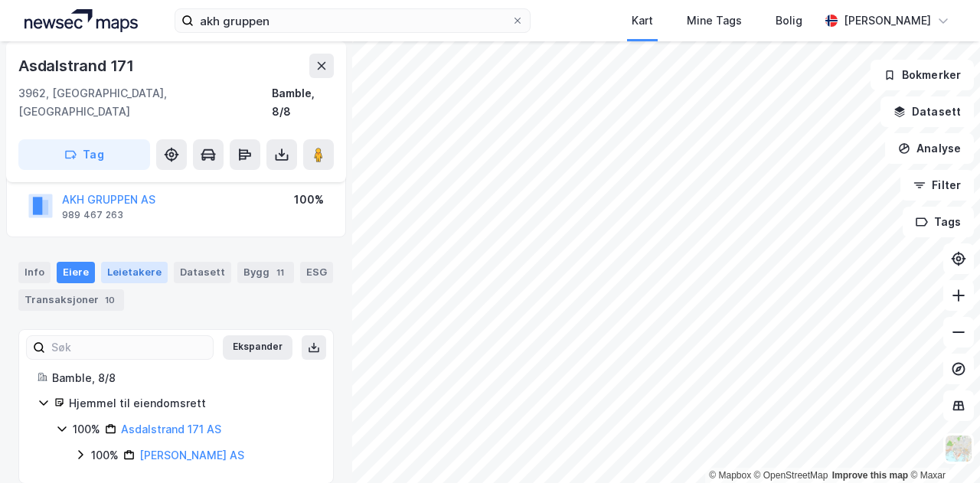  Describe the element at coordinates (730, 475) in the screenshot. I see `a: Mapbox` at that location.